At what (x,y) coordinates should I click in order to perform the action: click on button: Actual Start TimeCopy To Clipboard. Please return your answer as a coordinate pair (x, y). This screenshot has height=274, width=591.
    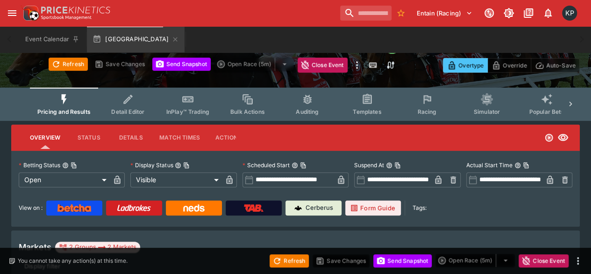
    Looking at the image, I should click on (518, 165).